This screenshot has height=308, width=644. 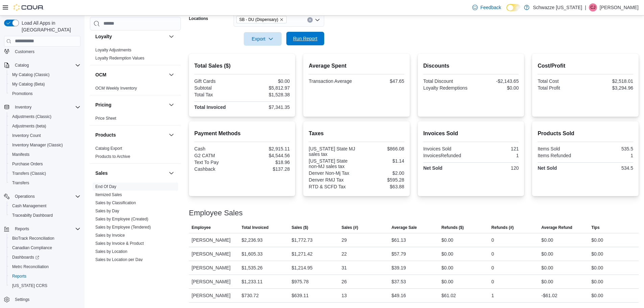 What do you see at coordinates (29, 174) in the screenshot?
I see `a: Transfers (Classic)` at bounding box center [29, 174].